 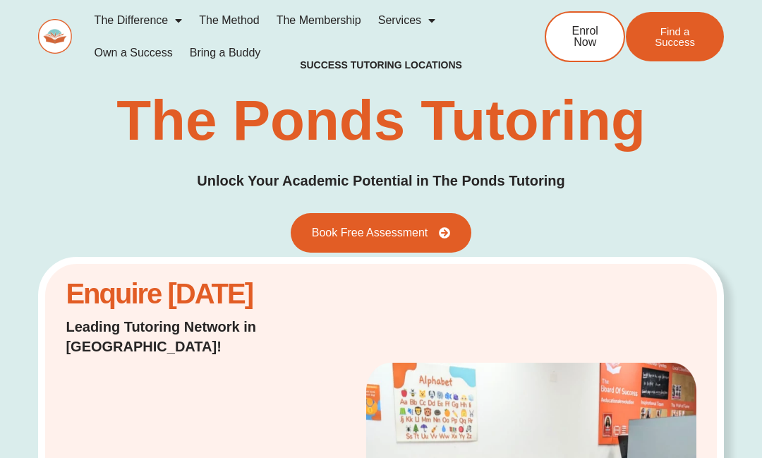 What do you see at coordinates (381, 121) in the screenshot?
I see `h2: The Ponds Tutoring` at bounding box center [381, 121].